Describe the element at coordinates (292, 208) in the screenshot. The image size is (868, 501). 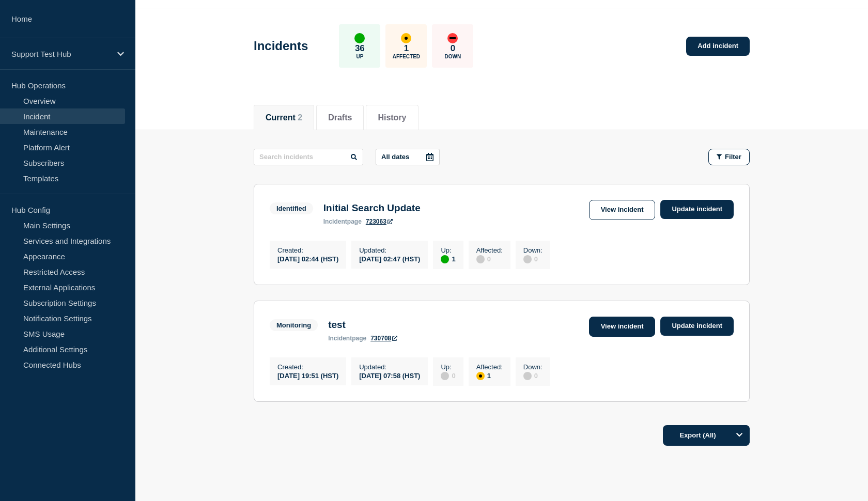
I see `span: Identified` at that location.